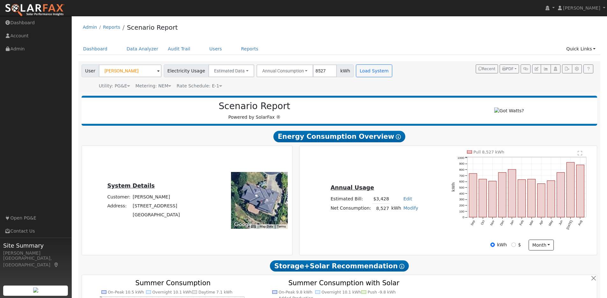  What do you see at coordinates (351, 199) in the screenshot?
I see `td: Estimated Bill:` at bounding box center [351, 199].